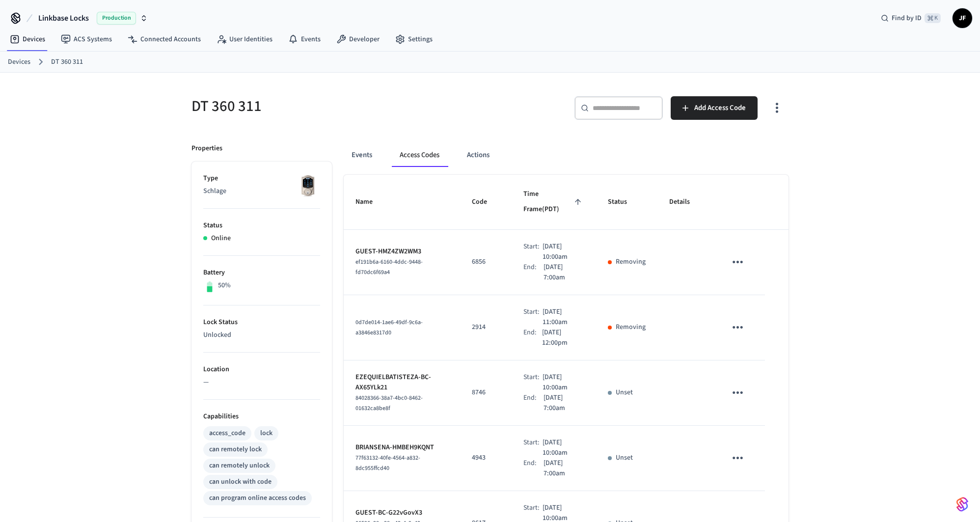  I want to click on p: 8746, so click(486, 392).